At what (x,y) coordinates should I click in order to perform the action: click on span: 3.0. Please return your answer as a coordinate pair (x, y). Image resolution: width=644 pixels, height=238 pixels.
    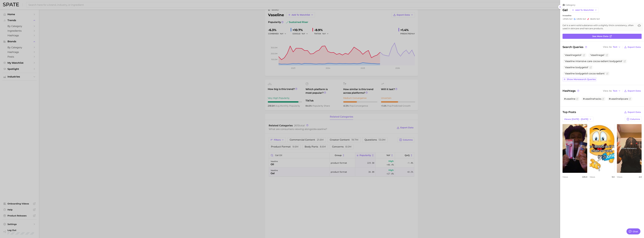
    Looking at the image, I should click on (613, 177).